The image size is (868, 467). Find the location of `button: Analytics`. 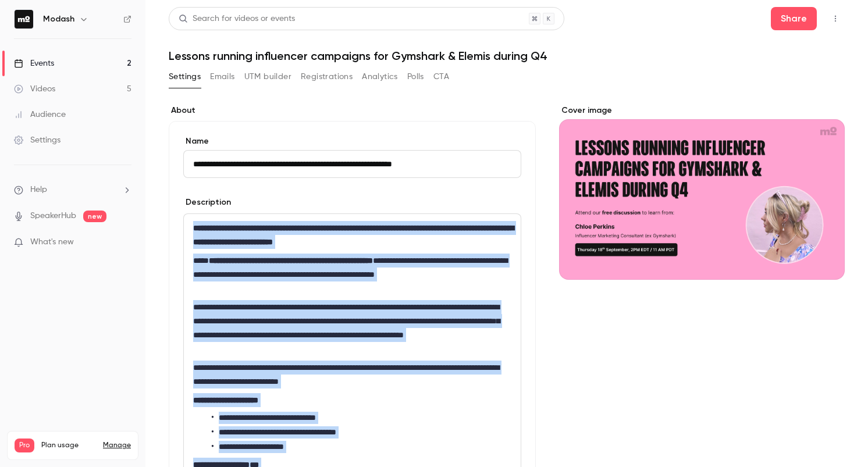

button: Analytics is located at coordinates (380, 77).